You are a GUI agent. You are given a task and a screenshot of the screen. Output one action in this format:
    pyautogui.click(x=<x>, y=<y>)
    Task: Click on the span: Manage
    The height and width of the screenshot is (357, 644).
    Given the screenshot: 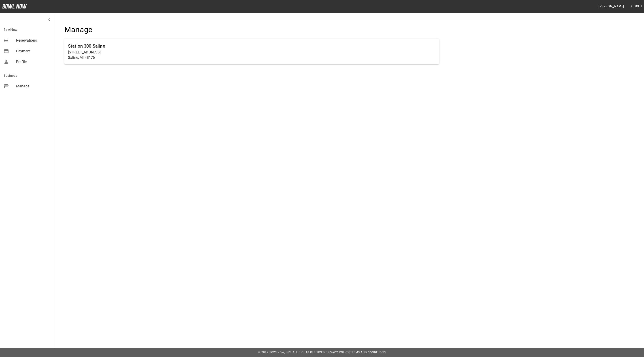 What is the action you would take?
    pyautogui.click(x=33, y=86)
    